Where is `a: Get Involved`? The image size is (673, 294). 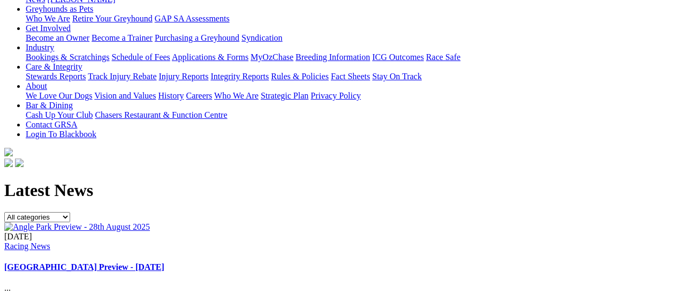 a: Get Involved is located at coordinates (48, 28).